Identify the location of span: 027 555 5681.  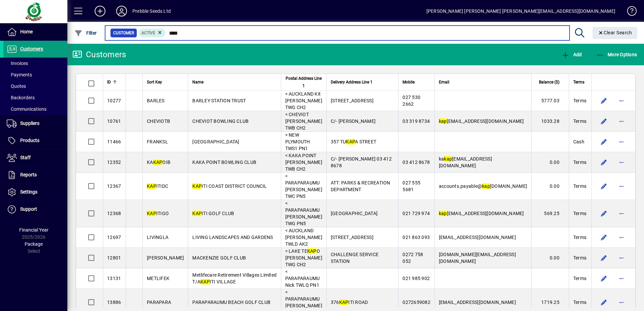
(411, 186).